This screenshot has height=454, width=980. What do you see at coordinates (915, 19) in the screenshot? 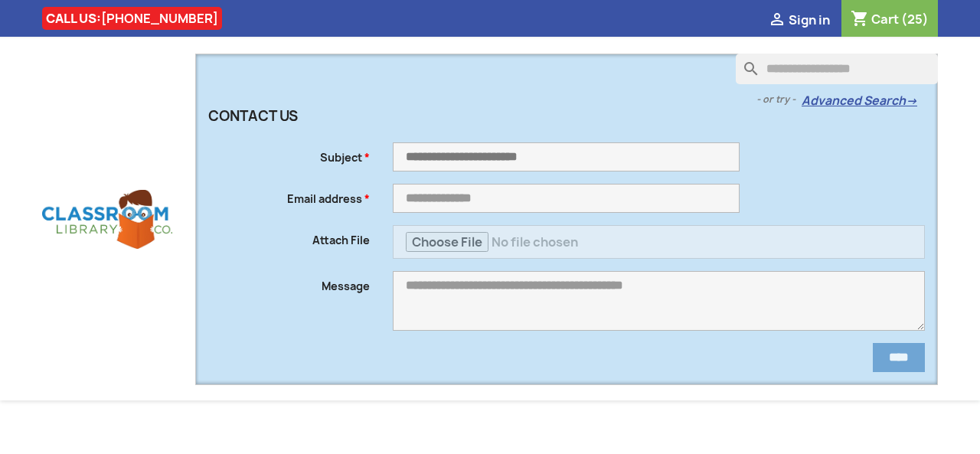
I see `span: (25)` at bounding box center [915, 19].